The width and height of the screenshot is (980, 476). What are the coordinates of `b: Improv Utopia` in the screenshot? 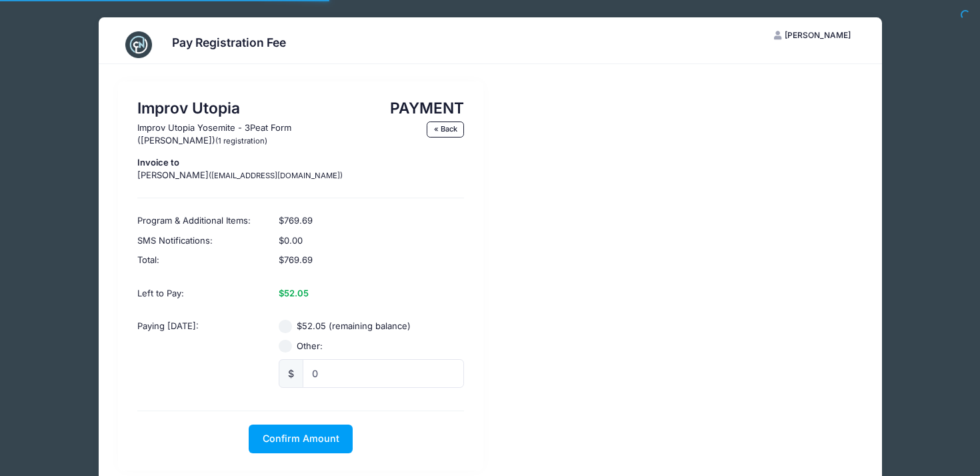 It's located at (188, 108).